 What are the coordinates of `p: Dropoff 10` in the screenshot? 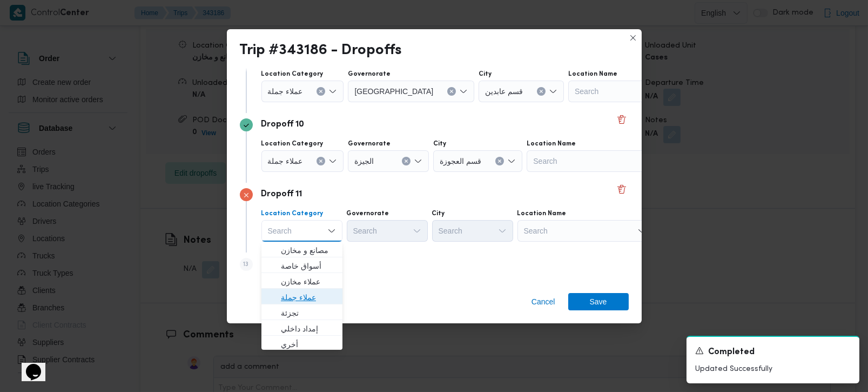 It's located at (283, 124).